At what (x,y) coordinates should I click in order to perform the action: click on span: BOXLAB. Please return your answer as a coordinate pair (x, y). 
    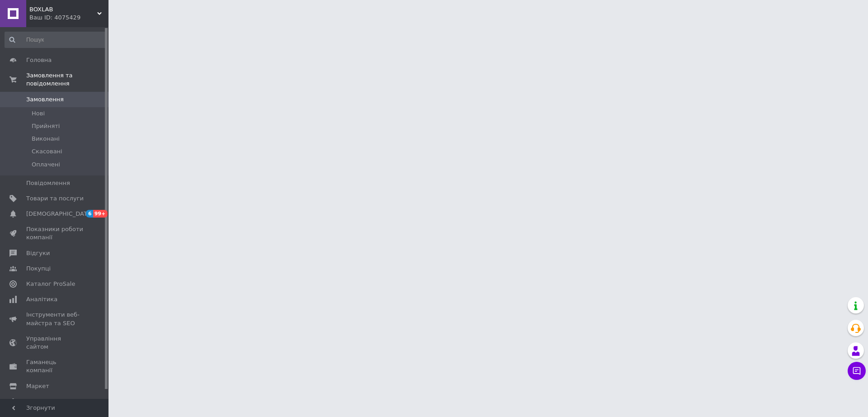
    Looking at the image, I should click on (63, 10).